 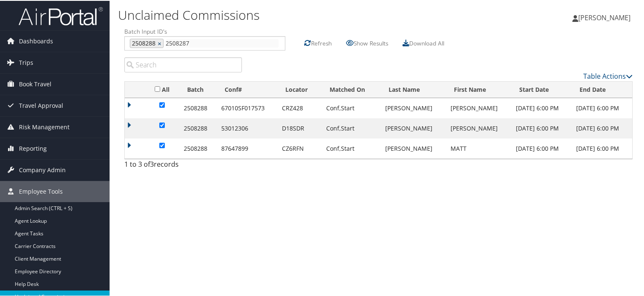 What do you see at coordinates (300, 89) in the screenshot?
I see `th: Locator: activate to sort column ascending` at bounding box center [300, 89].